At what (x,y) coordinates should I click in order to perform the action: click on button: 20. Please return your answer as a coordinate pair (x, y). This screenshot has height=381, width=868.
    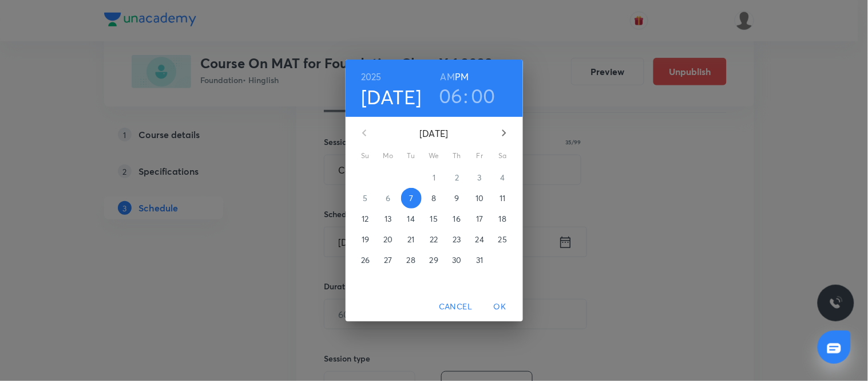
    Looking at the image, I should click on (388, 240).